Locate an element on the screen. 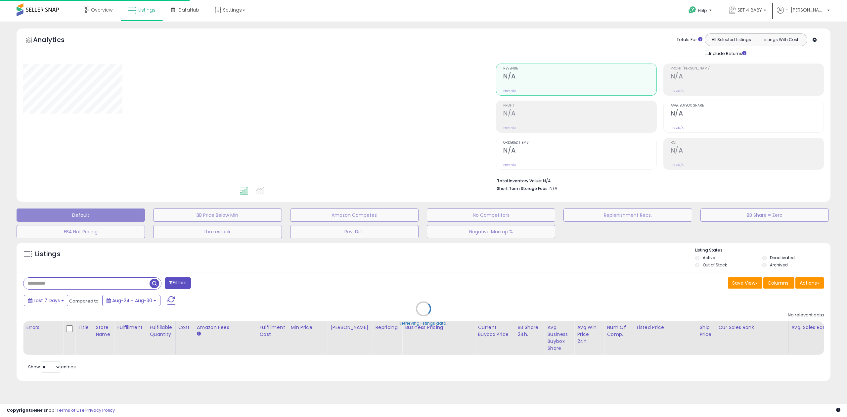 Image resolution: width=847 pixels, height=417 pixels. span: Avg. Buybox Share is located at coordinates (747, 106).